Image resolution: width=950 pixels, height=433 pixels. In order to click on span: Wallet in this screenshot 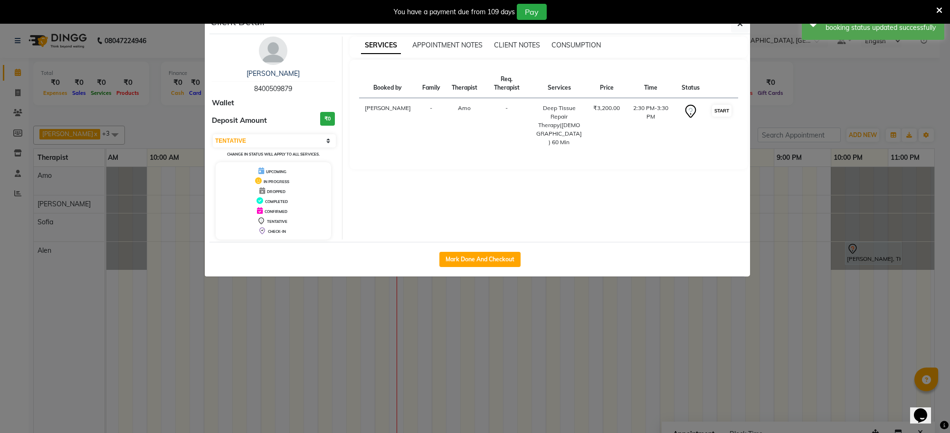, I will do `click(223, 103)`.